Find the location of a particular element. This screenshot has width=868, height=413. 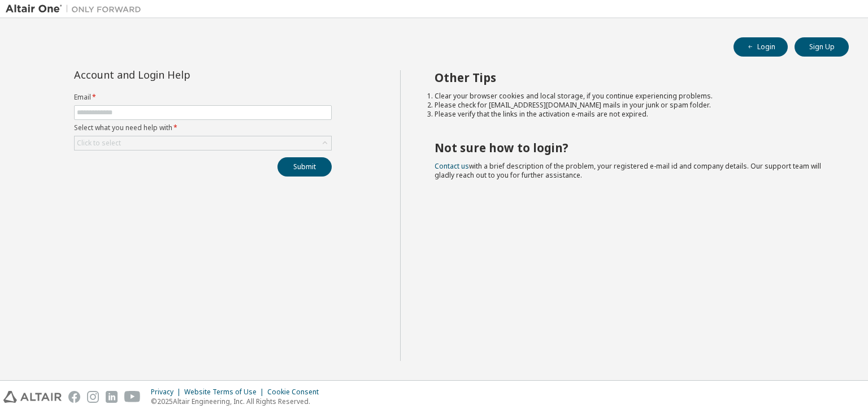

button: Login is located at coordinates (761, 47).